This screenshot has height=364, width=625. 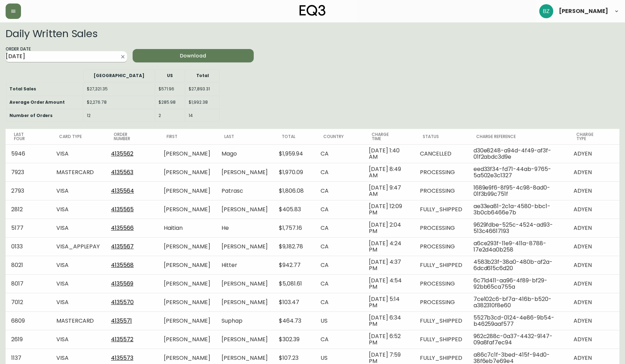 I want to click on b: Average Order Amount, so click(x=37, y=102).